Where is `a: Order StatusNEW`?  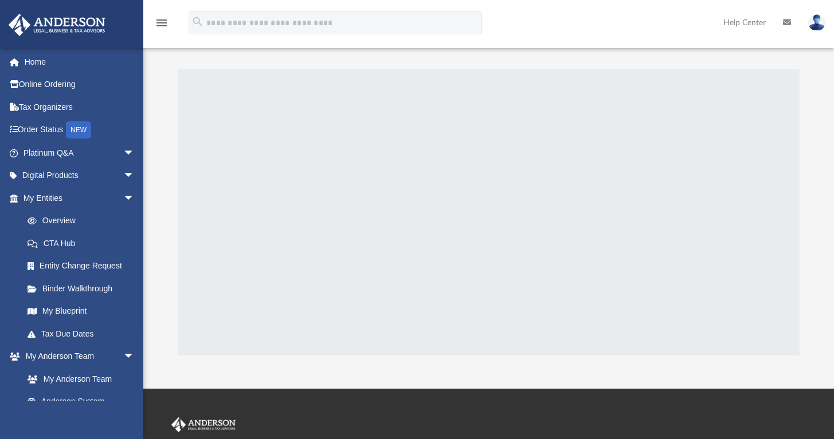 a: Order StatusNEW is located at coordinates (80, 130).